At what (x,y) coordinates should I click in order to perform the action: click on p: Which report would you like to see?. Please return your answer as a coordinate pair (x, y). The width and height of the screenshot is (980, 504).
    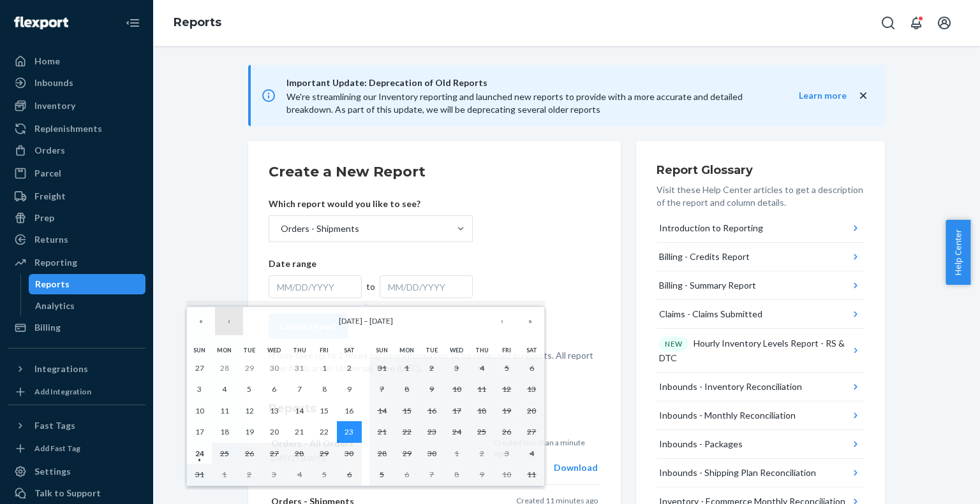
    Looking at the image, I should click on (371, 204).